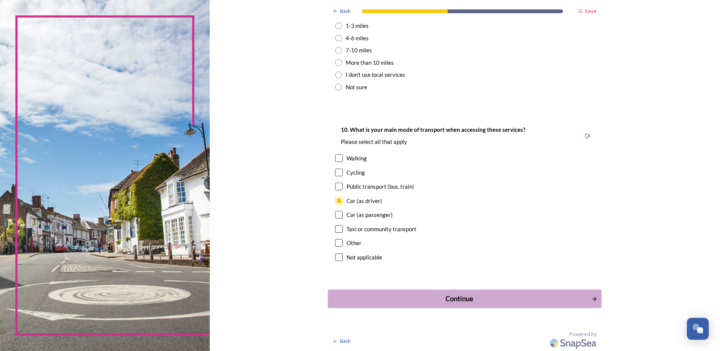  Describe the element at coordinates (381, 229) in the screenshot. I see `div: Taxi or community transport` at that location.